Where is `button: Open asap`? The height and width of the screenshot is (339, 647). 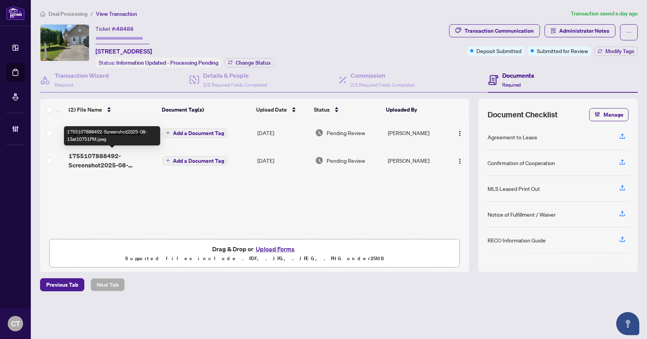
button: Open asap is located at coordinates (628, 324).